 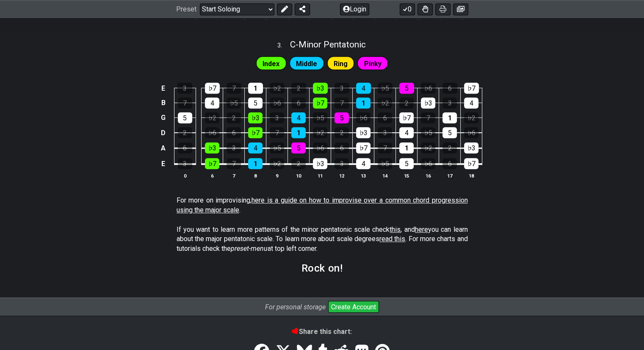 What do you see at coordinates (164, 148) in the screenshot?
I see `td: A` at bounding box center [164, 148].